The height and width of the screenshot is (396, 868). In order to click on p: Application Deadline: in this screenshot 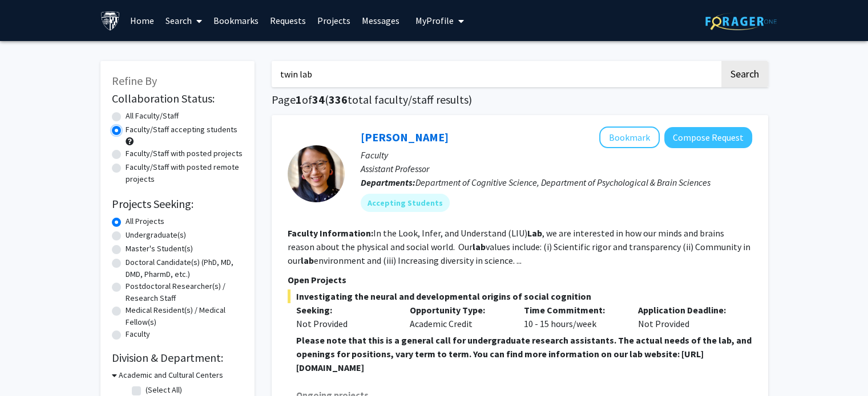, I will do `click(686, 310)`.